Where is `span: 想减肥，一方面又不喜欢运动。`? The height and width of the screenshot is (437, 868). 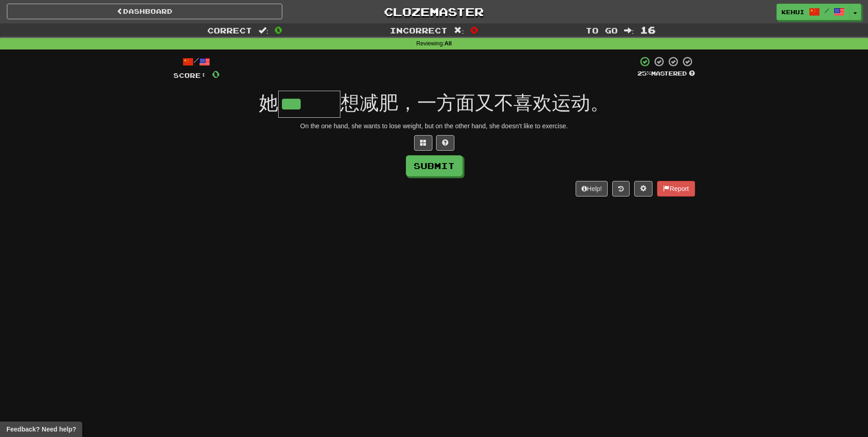
span: 想减肥，一方面又不喜欢运动。 is located at coordinates (475, 102).